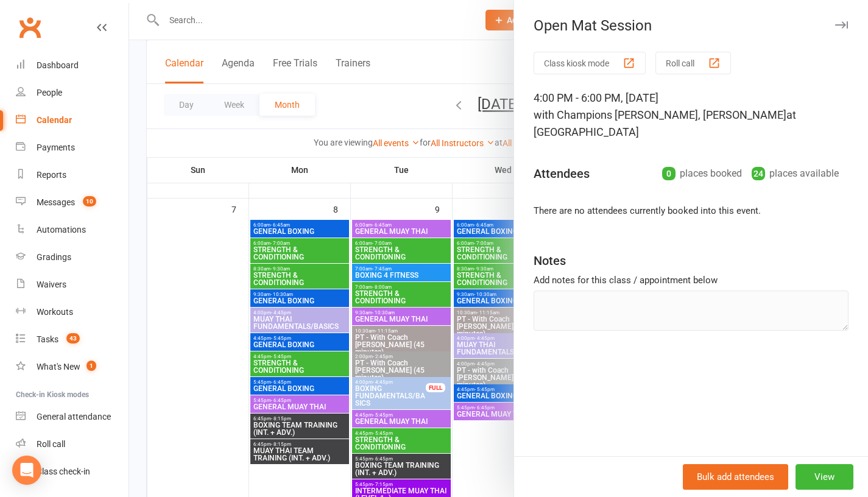  I want to click on a: Roll call, so click(72, 444).